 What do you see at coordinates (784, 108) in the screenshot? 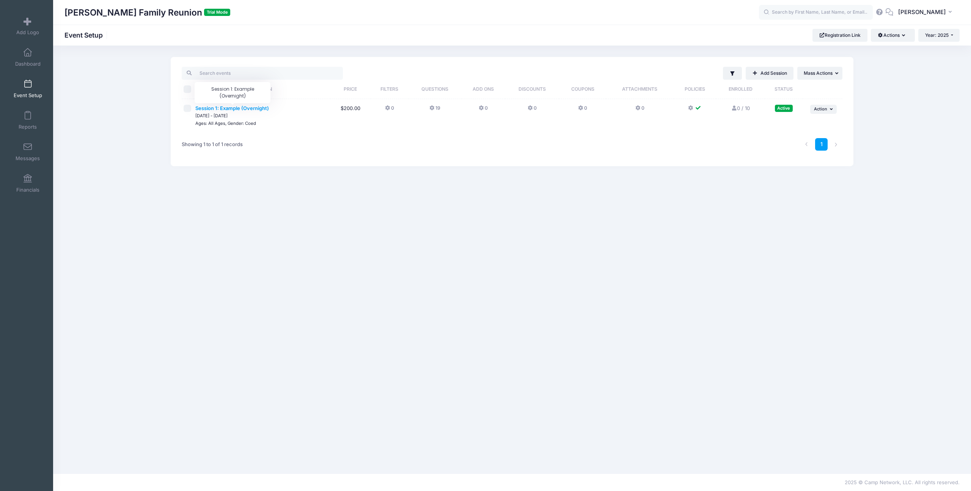
I see `div: Active` at bounding box center [784, 108].